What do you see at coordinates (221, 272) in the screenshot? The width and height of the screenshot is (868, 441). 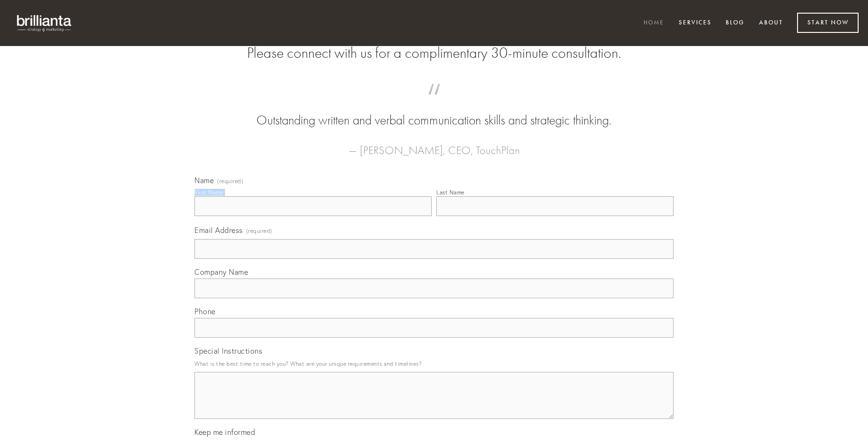 I see `span: Company Name` at bounding box center [221, 272].